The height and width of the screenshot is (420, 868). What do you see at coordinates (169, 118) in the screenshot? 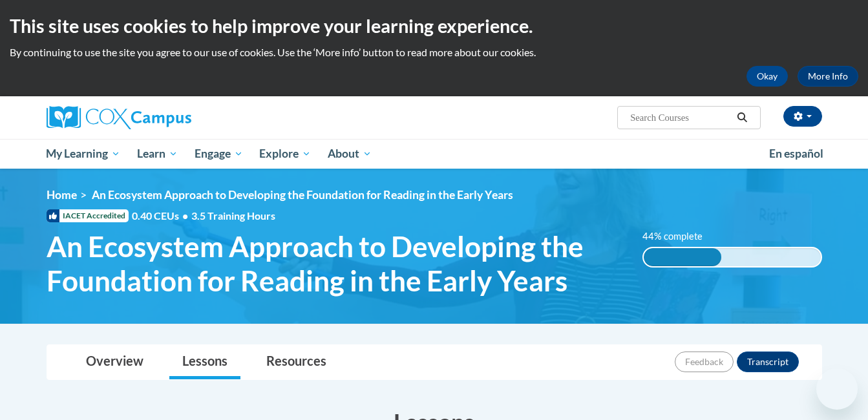
I see `a: Cox Campus` at bounding box center [169, 118].